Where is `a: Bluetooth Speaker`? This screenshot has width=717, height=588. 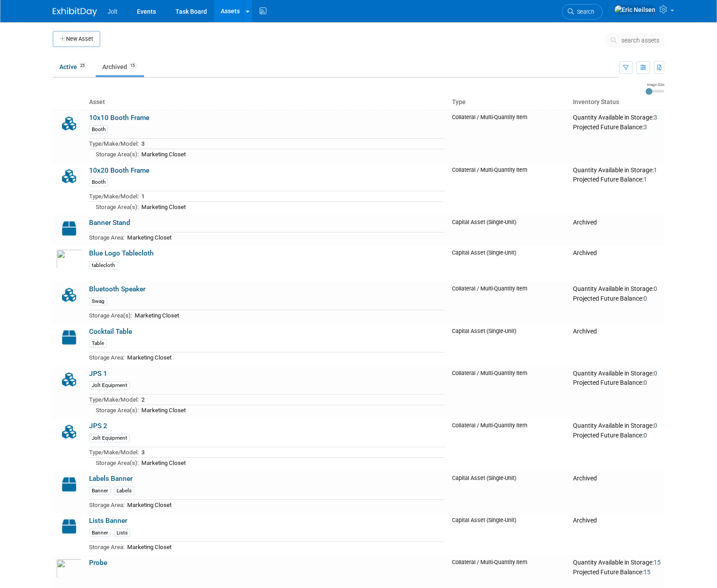
a: Bluetooth Speaker is located at coordinates (117, 289).